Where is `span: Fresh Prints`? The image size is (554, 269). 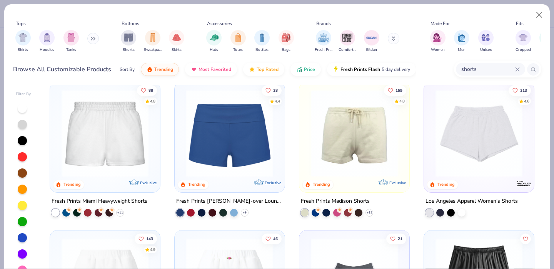 span: Fresh Prints is located at coordinates (324, 50).